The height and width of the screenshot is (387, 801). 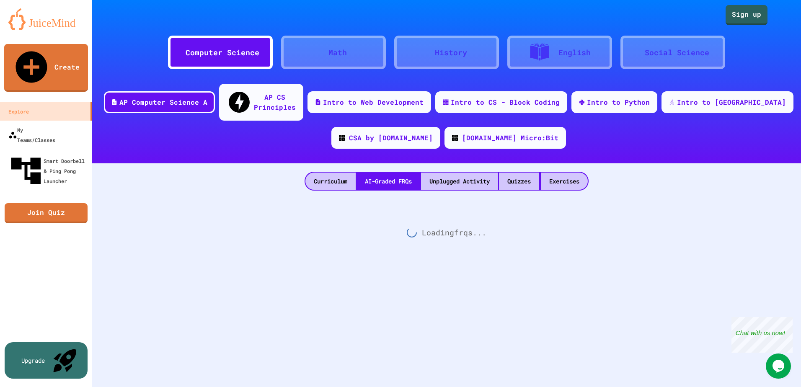 What do you see at coordinates (46, 19) in the screenshot?
I see `img: logo-orange.svg` at bounding box center [46, 19].